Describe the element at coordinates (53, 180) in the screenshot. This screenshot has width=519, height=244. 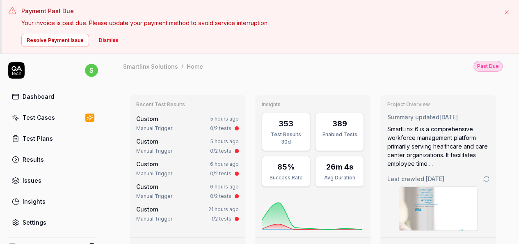
I see `a: Issues` at that location.